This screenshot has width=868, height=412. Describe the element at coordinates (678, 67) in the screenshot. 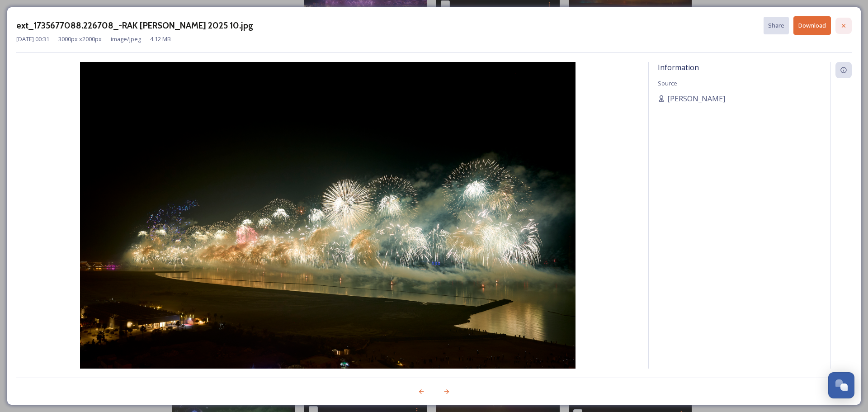

I see `span: Information` at that location.